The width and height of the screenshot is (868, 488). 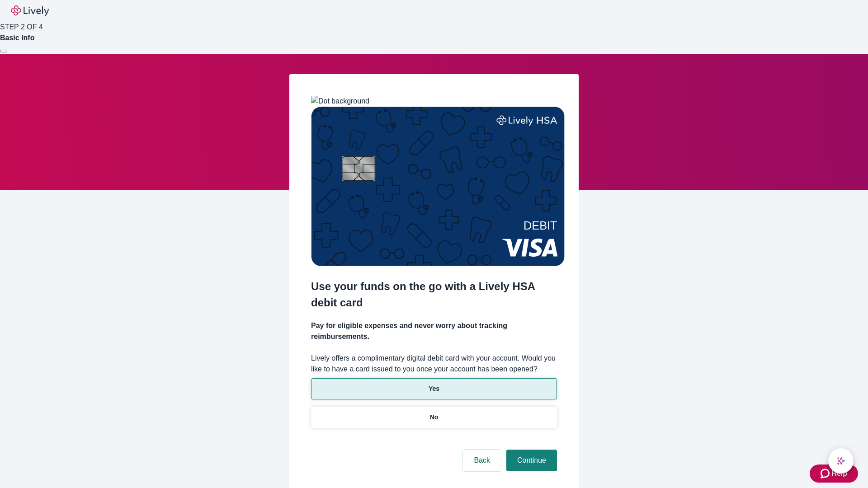 What do you see at coordinates (833, 474) in the screenshot?
I see `button: Zendesk support iconHelp` at bounding box center [833, 474].